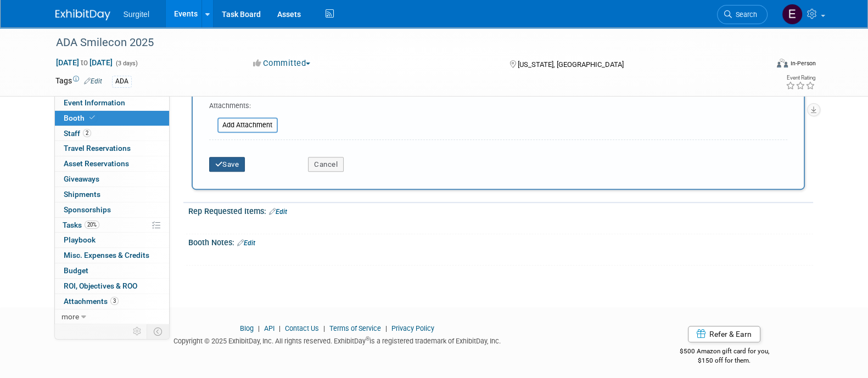 The height and width of the screenshot is (378, 868). I want to click on td: Personalize Event Tab Strip, so click(137, 332).